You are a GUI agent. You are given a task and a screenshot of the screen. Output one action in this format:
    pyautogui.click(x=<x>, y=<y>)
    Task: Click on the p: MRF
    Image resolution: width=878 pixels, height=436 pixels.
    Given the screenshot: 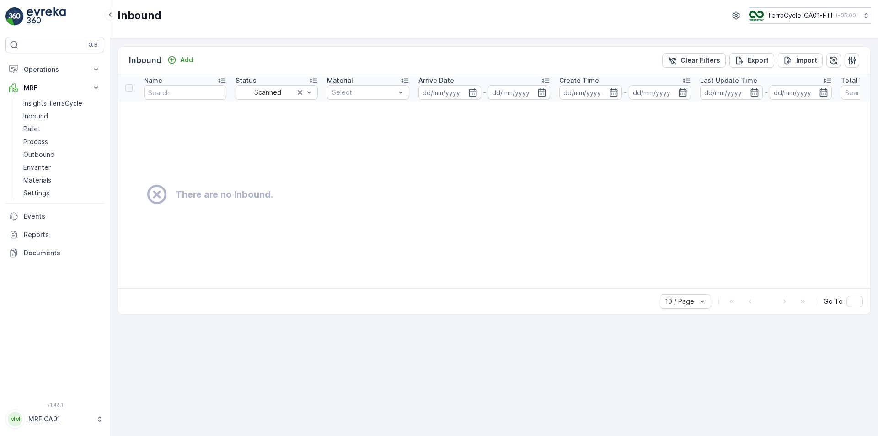 What is the action you would take?
    pyautogui.click(x=55, y=88)
    